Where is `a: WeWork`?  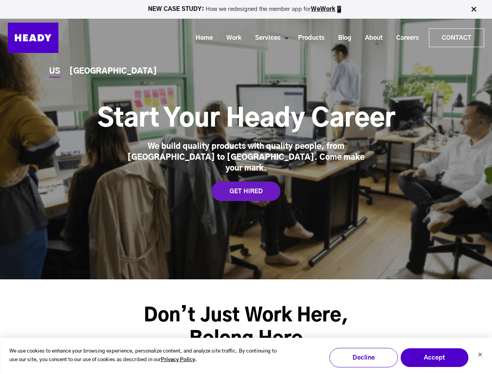
a: WeWork is located at coordinates (323, 9).